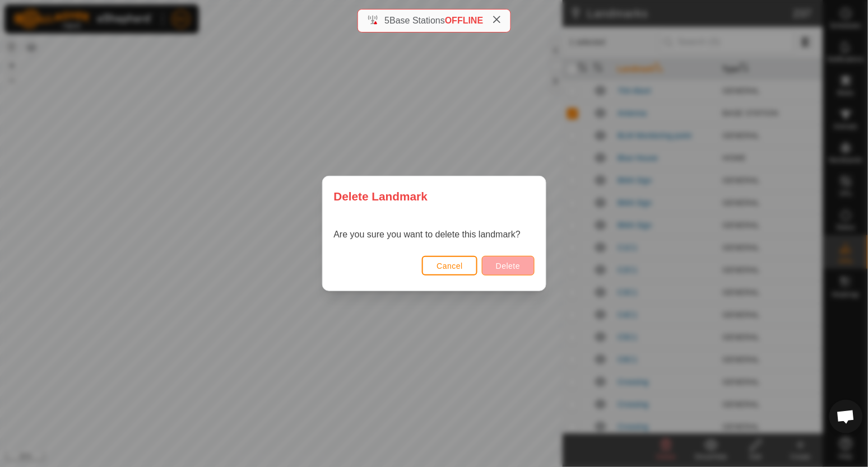 This screenshot has width=868, height=467. I want to click on span: 5, so click(387, 20).